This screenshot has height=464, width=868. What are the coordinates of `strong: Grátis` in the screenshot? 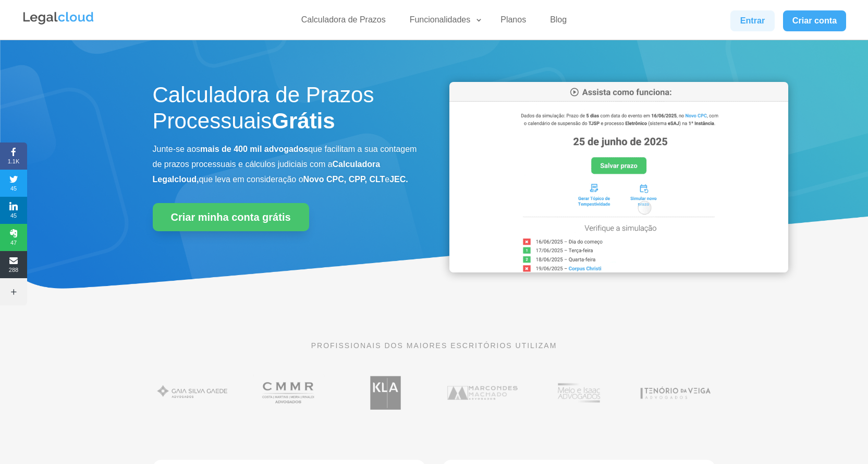 It's located at (303, 120).